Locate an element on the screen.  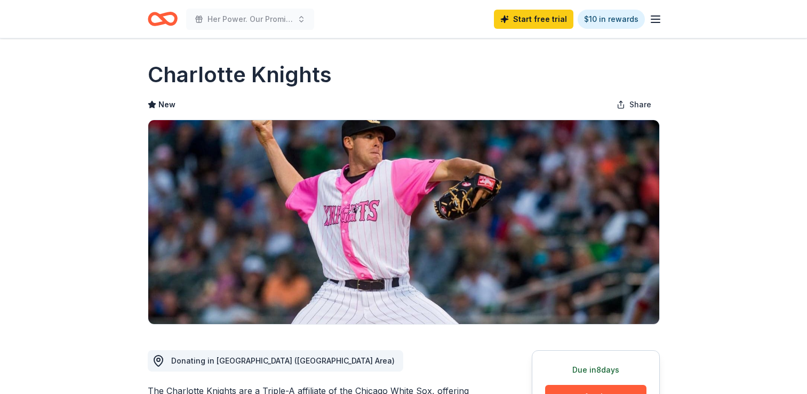
h1: Charlotte Knights is located at coordinates (240, 75).